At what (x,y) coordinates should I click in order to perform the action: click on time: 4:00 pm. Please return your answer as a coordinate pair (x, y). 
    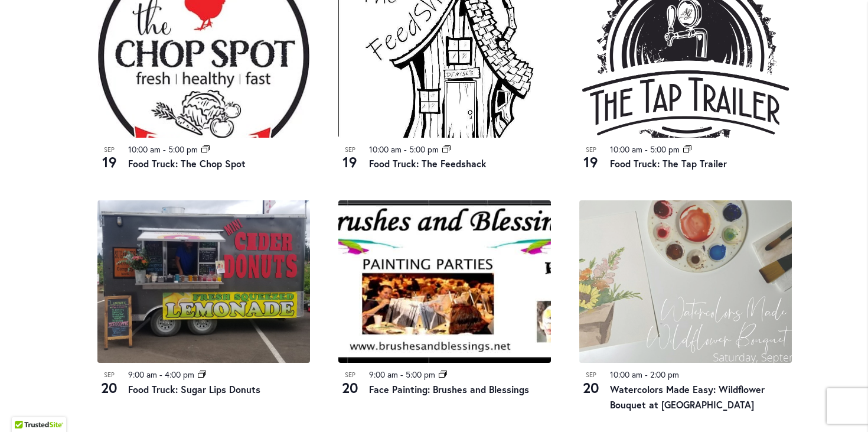
    Looking at the image, I should click on (180, 374).